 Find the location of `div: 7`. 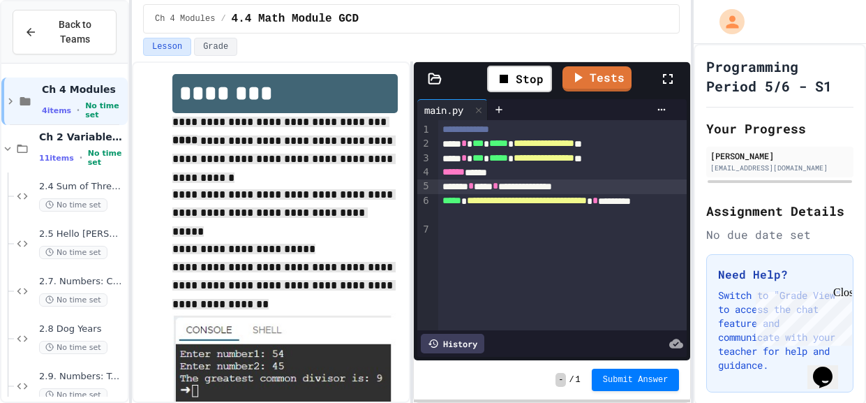

div: 7 is located at coordinates (424, 230).